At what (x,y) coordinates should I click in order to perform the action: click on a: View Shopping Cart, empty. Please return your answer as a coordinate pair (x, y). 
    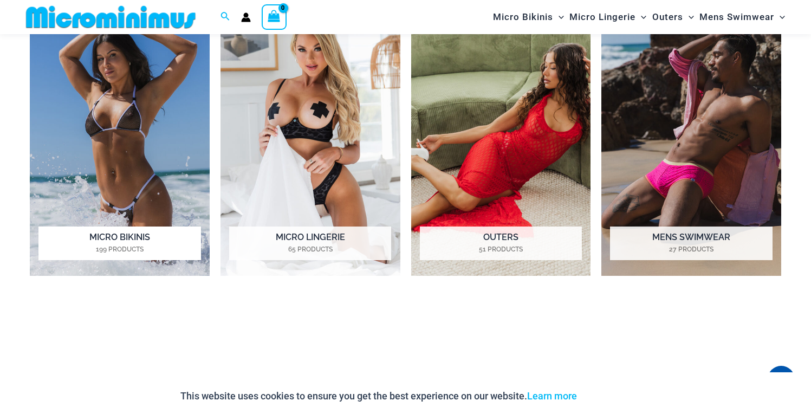
    Looking at the image, I should click on (274, 17).